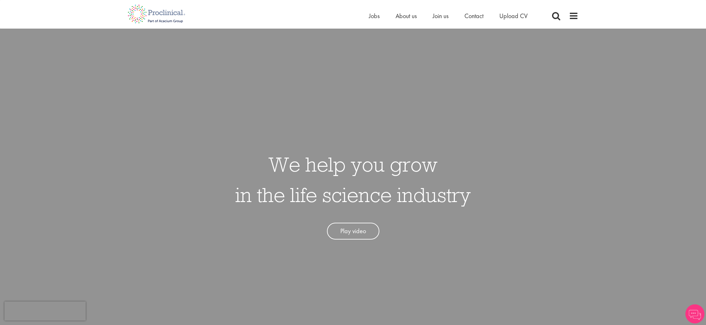 Image resolution: width=706 pixels, height=325 pixels. What do you see at coordinates (406, 16) in the screenshot?
I see `span: About us` at bounding box center [406, 16].